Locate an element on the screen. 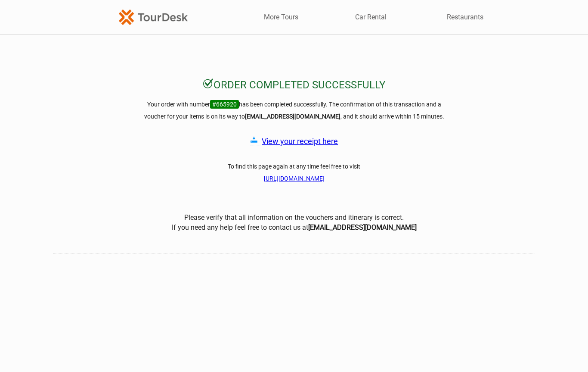 The image size is (588, 372). span: #665920 is located at coordinates (224, 104).